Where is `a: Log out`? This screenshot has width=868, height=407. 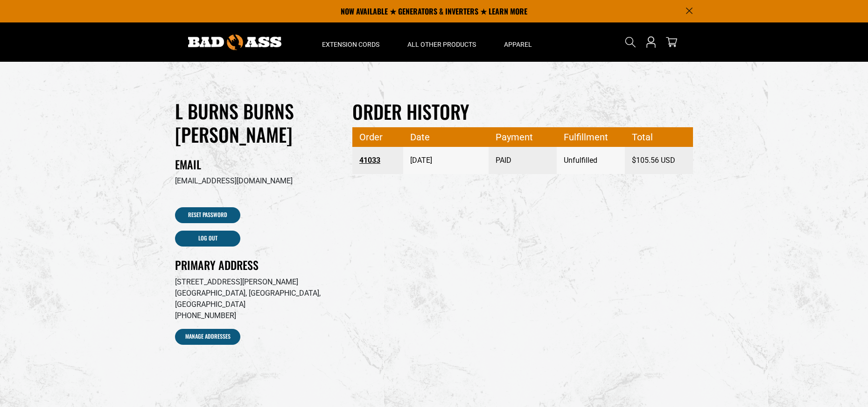 a: Log out is located at coordinates (208, 238).